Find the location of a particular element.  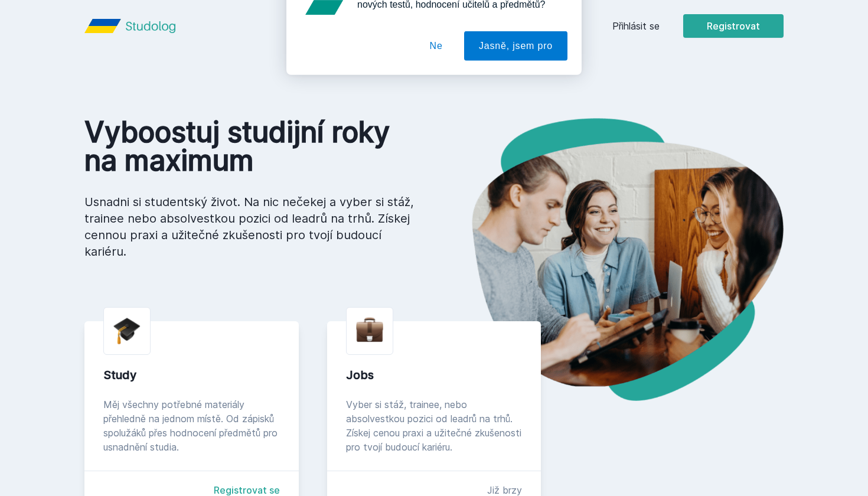

img: graduation-cap.png is located at coordinates (127, 331).